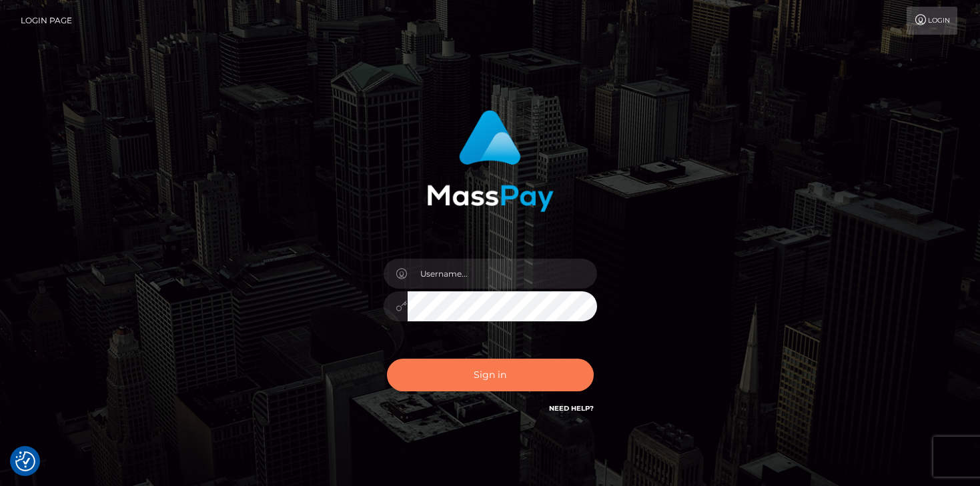 This screenshot has width=980, height=486. What do you see at coordinates (490, 375) in the screenshot?
I see `button: Sign in` at bounding box center [490, 375].